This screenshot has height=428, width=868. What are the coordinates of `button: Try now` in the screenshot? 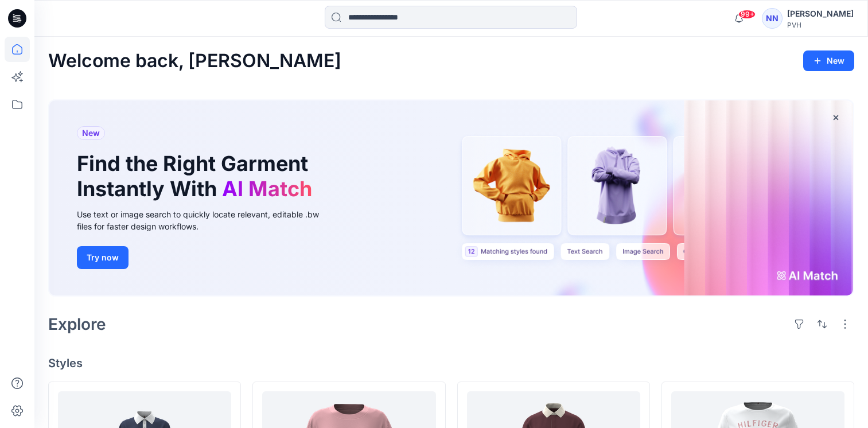 It's located at (103, 258).